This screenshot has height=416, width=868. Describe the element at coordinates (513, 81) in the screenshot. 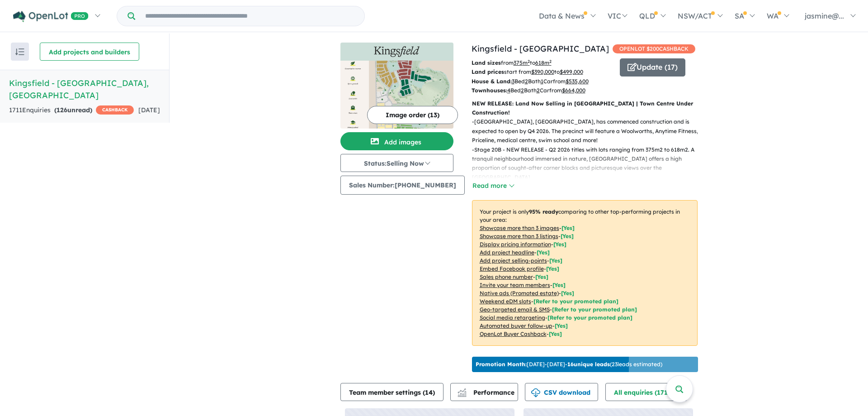

I see `u: 3` at that location.